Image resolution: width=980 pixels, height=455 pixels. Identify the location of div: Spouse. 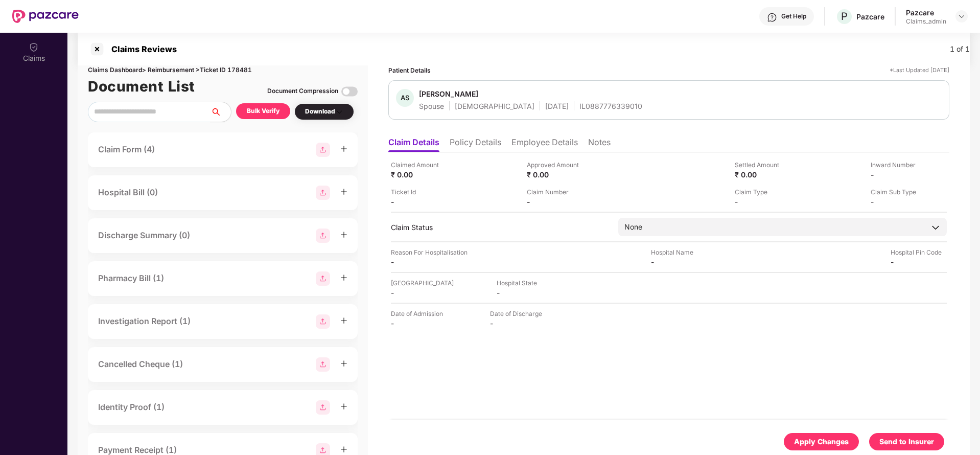
(431, 106).